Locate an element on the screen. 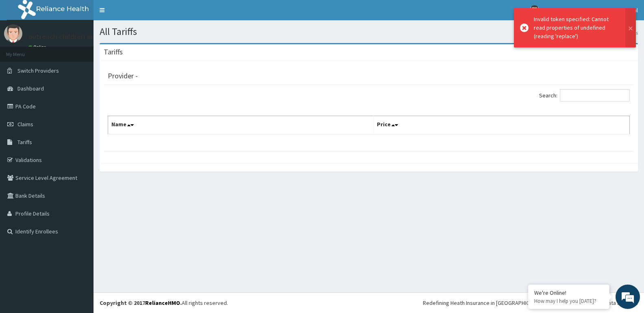 The height and width of the screenshot is (313, 644). span: Dashboard is located at coordinates (30, 89).